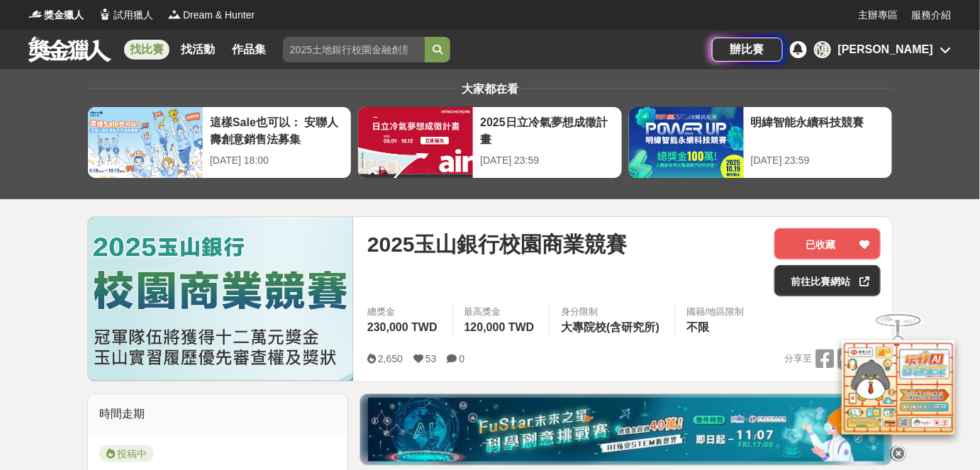 This screenshot has height=470, width=980. I want to click on span: 230,000 TWD, so click(402, 327).